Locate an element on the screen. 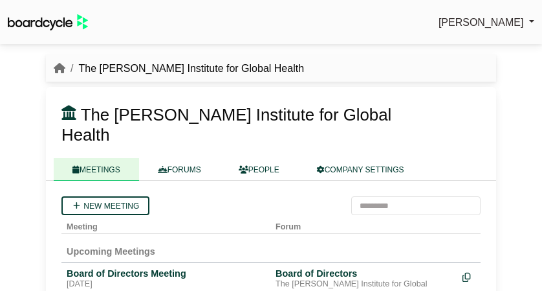 The height and width of the screenshot is (291, 542). th: Forum is located at coordinates (364, 224).